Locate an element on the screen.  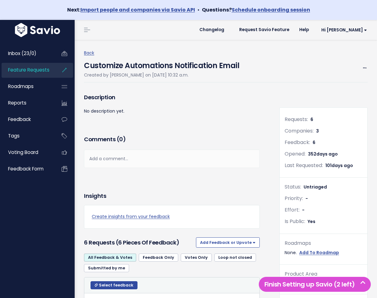
a: All Feedback & Votes is located at coordinates (110, 257).